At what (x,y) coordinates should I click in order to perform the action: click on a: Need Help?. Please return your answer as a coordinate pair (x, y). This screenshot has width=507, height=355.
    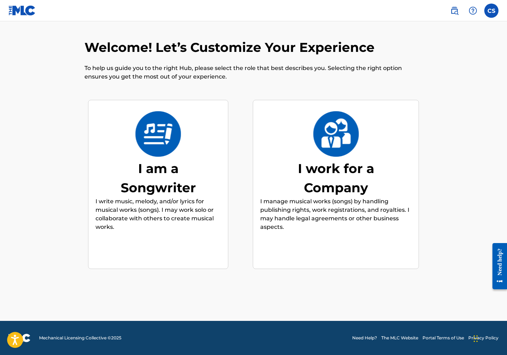
    Looking at the image, I should click on (365, 338).